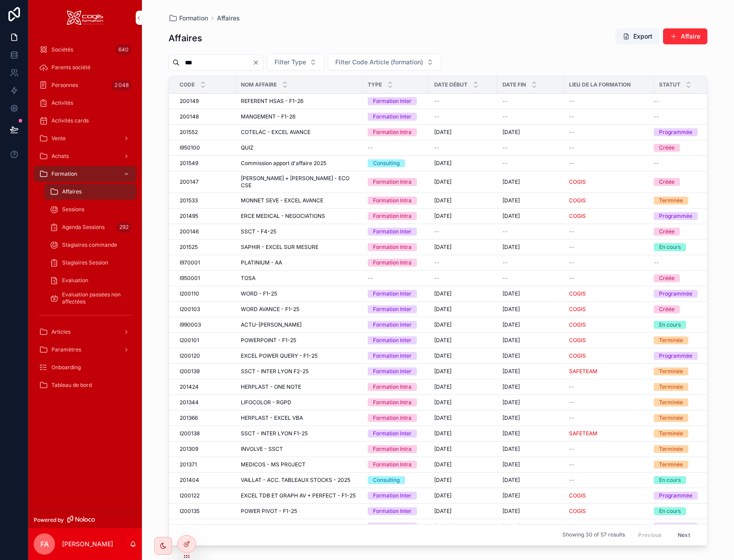  I want to click on a: Paramètres, so click(85, 349).